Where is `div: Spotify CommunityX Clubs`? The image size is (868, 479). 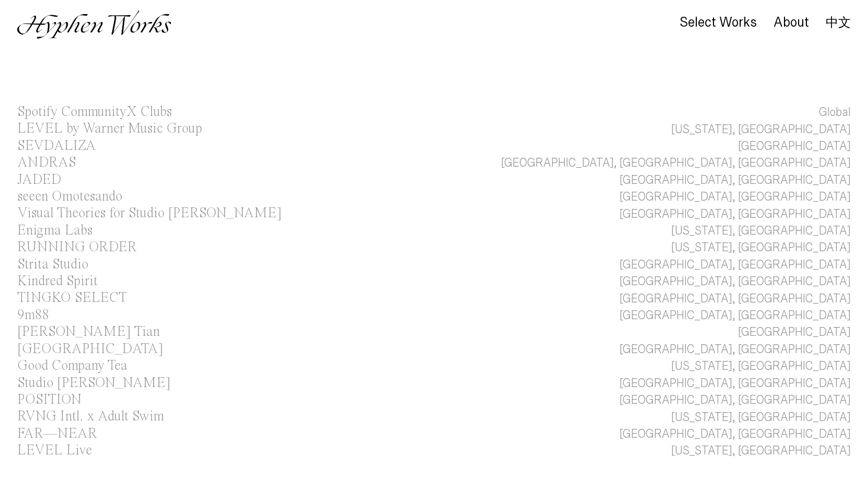 div: Spotify CommunityX Clubs is located at coordinates (95, 111).